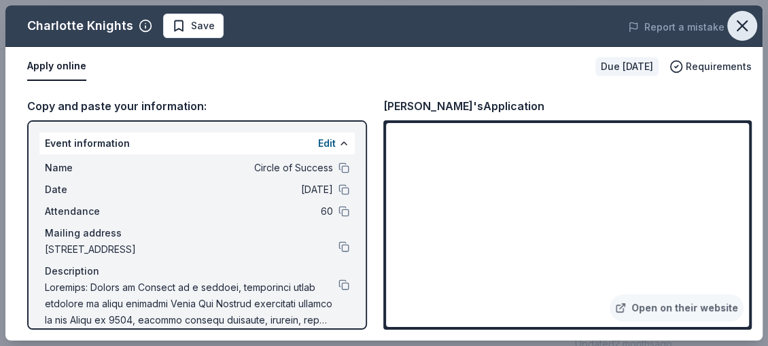 This screenshot has width=768, height=346. What do you see at coordinates (710, 67) in the screenshot?
I see `button: Requirements` at bounding box center [710, 67].